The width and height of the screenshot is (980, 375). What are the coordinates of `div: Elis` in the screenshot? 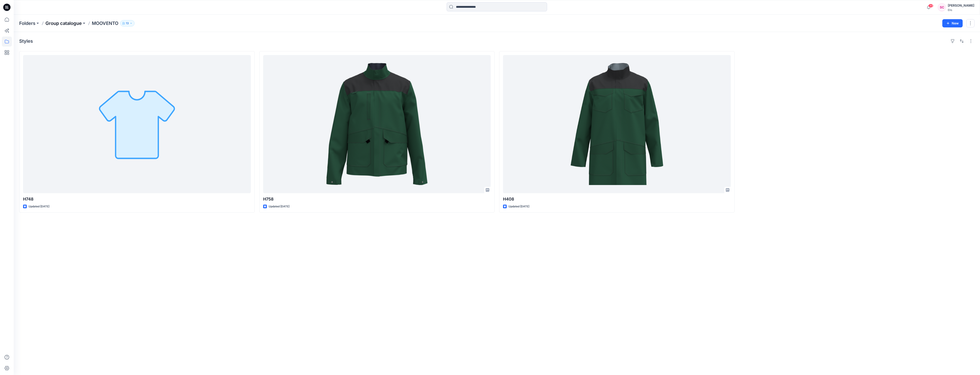 It's located at (961, 10).